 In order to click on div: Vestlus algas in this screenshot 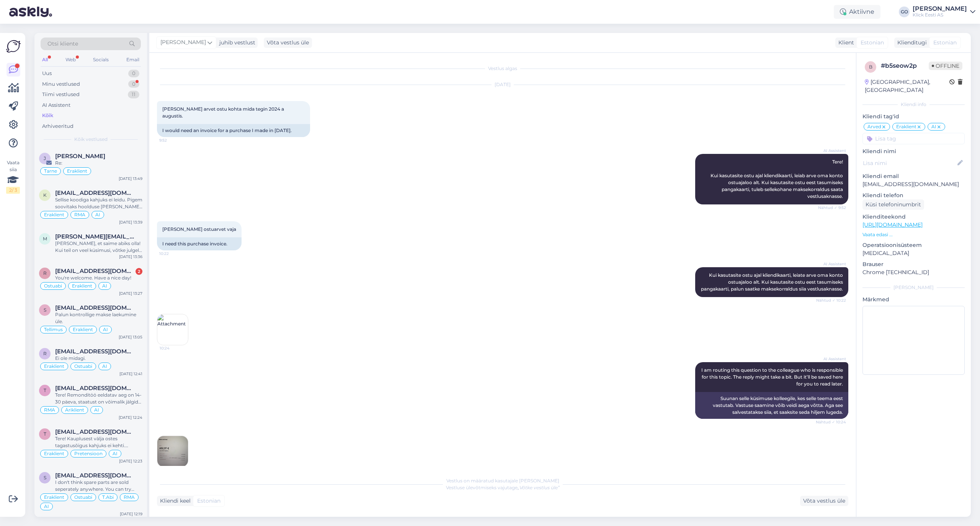, I will do `click(503, 68)`.